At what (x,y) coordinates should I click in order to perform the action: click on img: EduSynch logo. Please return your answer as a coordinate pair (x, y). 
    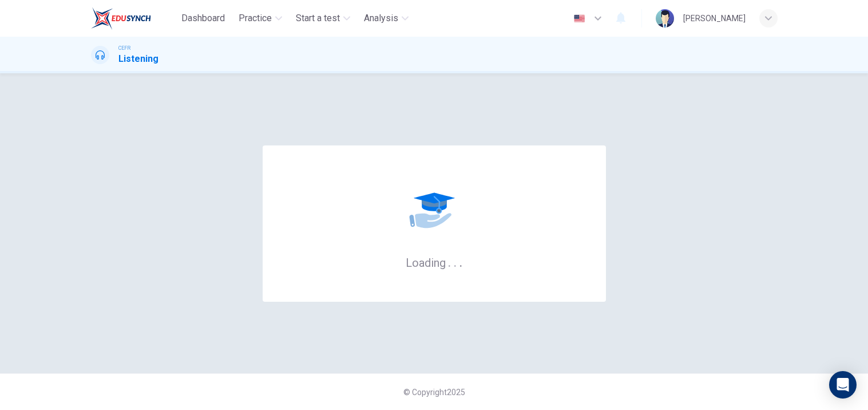
    Looking at the image, I should click on (121, 18).